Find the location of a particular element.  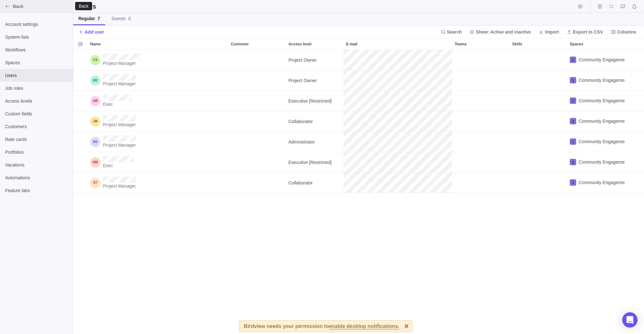

span: enable desktop notifications. is located at coordinates (364, 327).